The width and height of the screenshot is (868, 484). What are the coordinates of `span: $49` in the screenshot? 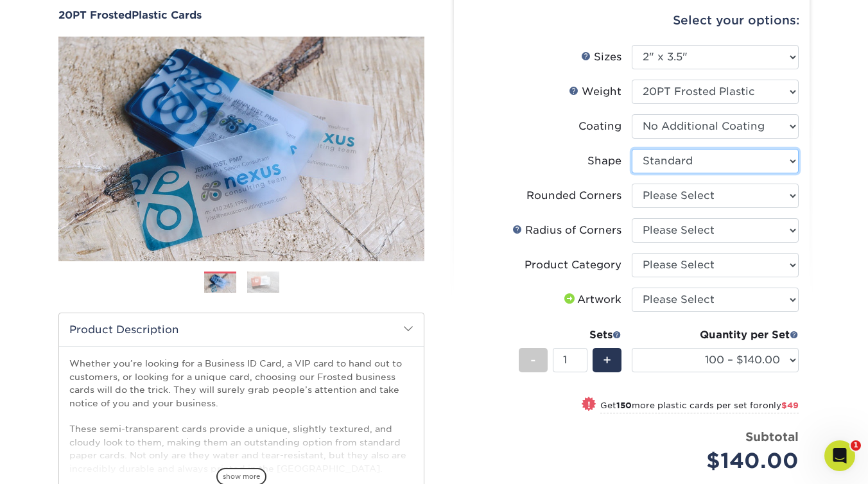 It's located at (790, 405).